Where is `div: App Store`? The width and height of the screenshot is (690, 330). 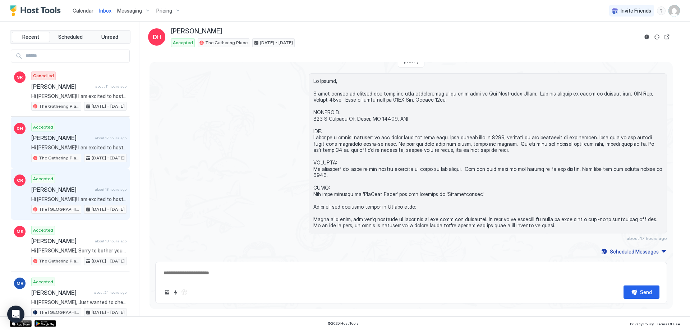
div: App Store is located at coordinates (21, 324).